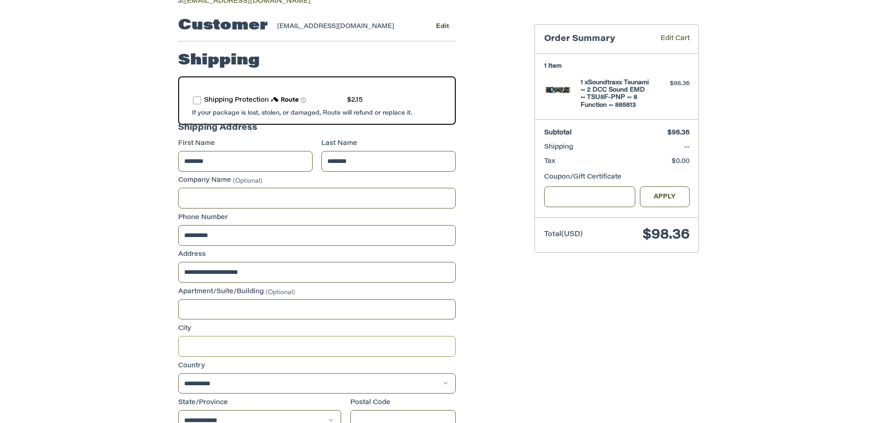  Describe the element at coordinates (403, 403) in the screenshot. I see `label: Postal Code` at that location.